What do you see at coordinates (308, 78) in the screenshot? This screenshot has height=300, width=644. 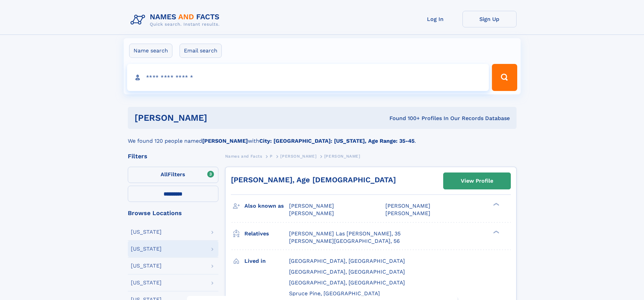 I see `input: search input` at bounding box center [308, 78].